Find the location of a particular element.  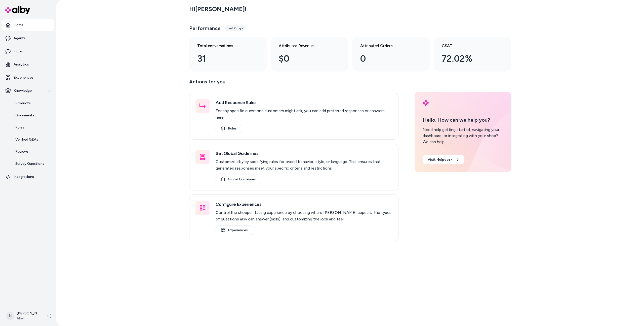

a: Attributed Revenue $0 is located at coordinates (309, 54).